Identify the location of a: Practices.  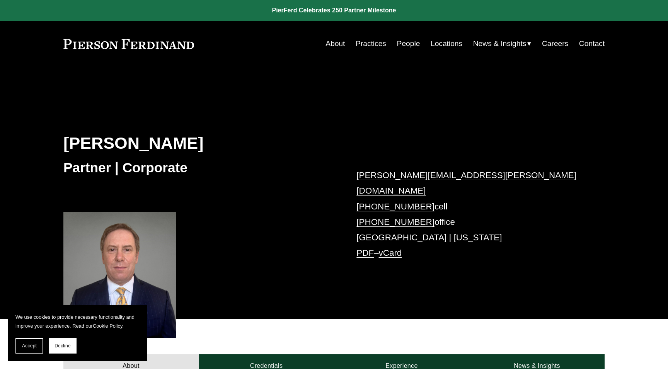
(371, 44).